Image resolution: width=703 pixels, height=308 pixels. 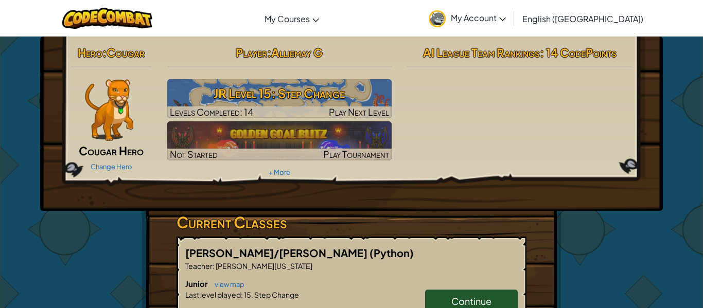 What do you see at coordinates (197, 284) in the screenshot?
I see `span: Junior` at bounding box center [197, 284].